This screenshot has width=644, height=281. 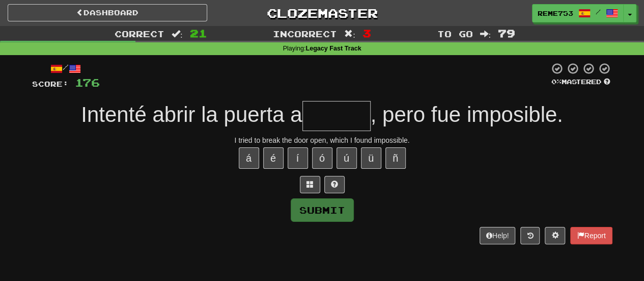 I want to click on span: Intenté abrir la puerta a, so click(x=191, y=114).